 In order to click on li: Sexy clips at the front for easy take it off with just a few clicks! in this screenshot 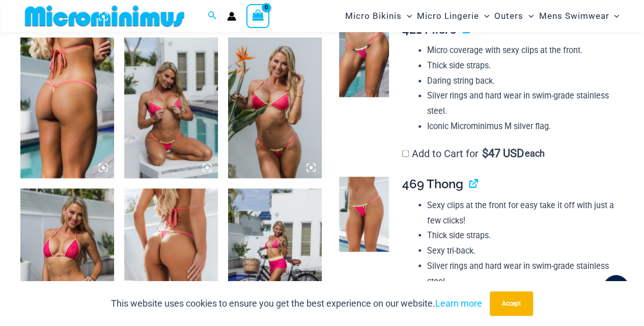, I will do `click(522, 212)`.